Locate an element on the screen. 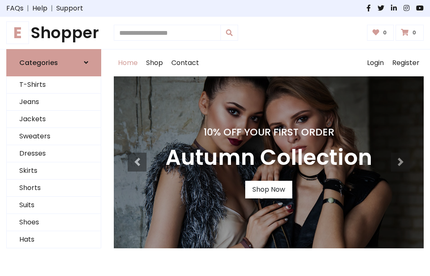 Image resolution: width=430 pixels, height=276 pixels. h3: Autumn Collection is located at coordinates (269, 158).